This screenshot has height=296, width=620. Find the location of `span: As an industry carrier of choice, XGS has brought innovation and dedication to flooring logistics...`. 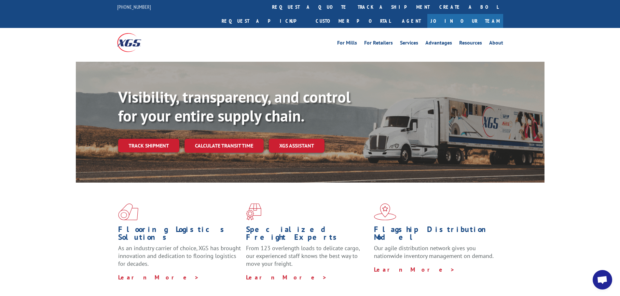

span: As an industry carrier of choice, XGS has brought innovation and dedication to flooring logistics... is located at coordinates (179, 256).